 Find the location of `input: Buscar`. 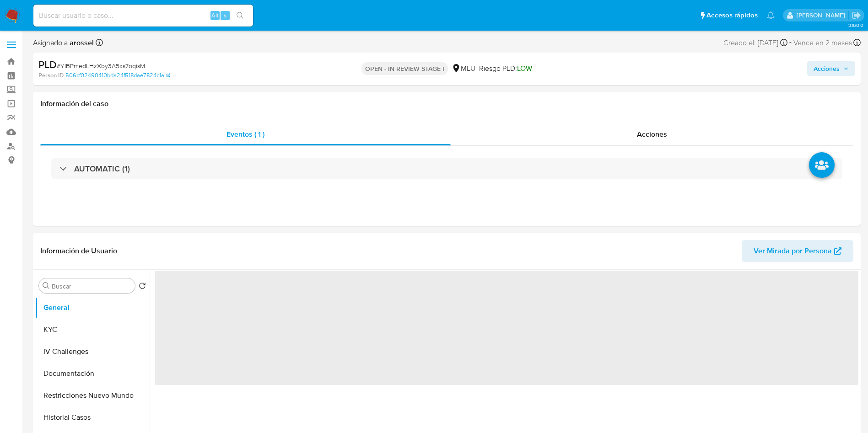

input: Buscar is located at coordinates (91, 286).